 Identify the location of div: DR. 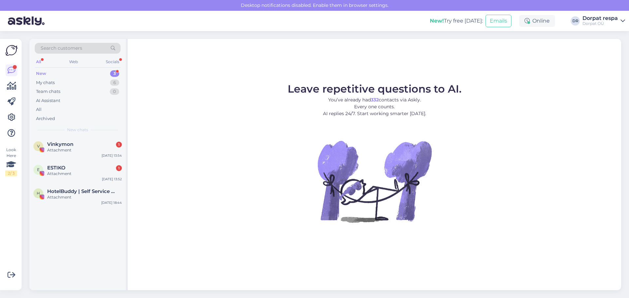
(575, 21).